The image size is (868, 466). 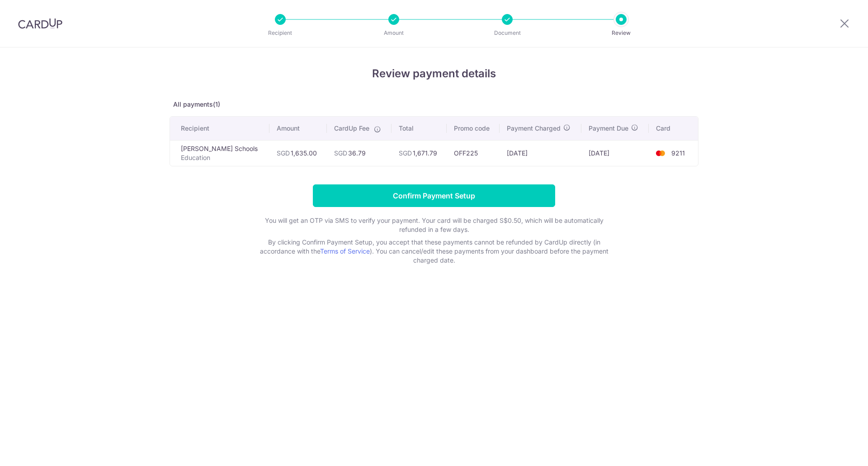 I want to click on th: Recipient, so click(x=220, y=129).